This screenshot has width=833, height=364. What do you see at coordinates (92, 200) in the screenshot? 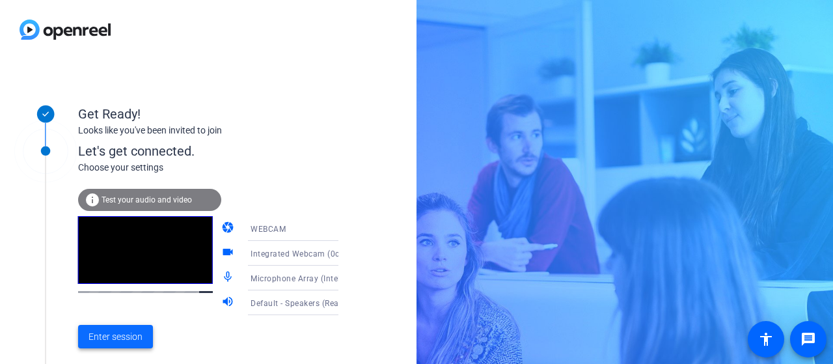
I see `mat-icon: info` at bounding box center [92, 200].